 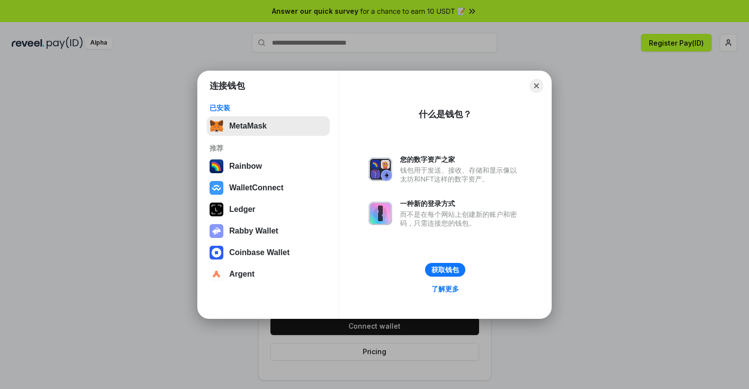 I want to click on button: Argent, so click(x=268, y=274).